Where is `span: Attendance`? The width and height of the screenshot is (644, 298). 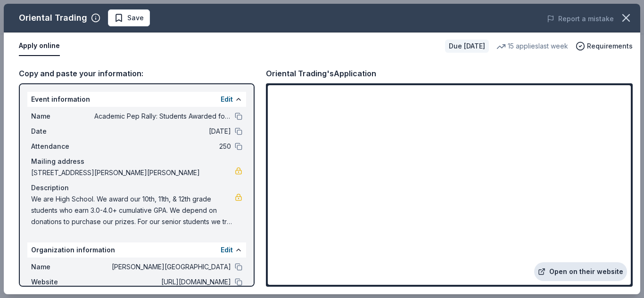
span: Attendance is located at coordinates (63, 147).